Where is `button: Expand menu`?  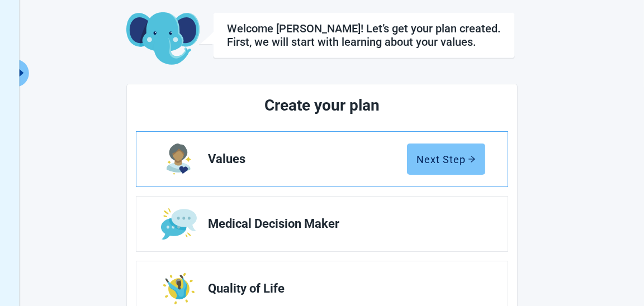 button: Expand menu is located at coordinates (22, 74).